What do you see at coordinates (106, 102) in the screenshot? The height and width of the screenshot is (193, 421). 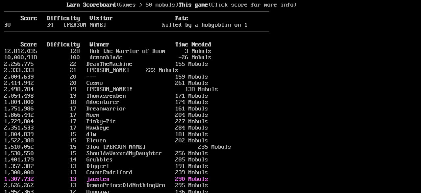 I see `a: 1,804,800 18 Adventurer 174 Mobuls` at bounding box center [106, 102].